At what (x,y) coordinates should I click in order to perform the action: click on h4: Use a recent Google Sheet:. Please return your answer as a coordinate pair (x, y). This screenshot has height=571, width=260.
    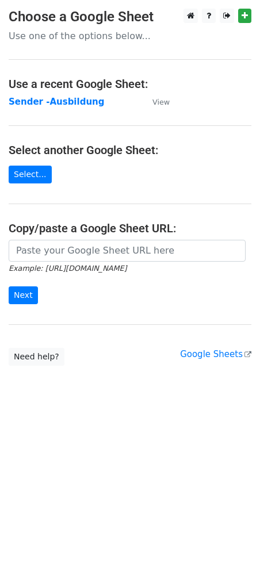
    Looking at the image, I should click on (130, 84).